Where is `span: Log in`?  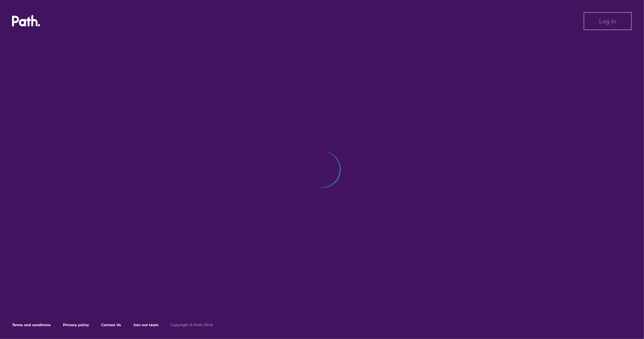 span: Log in is located at coordinates (608, 21).